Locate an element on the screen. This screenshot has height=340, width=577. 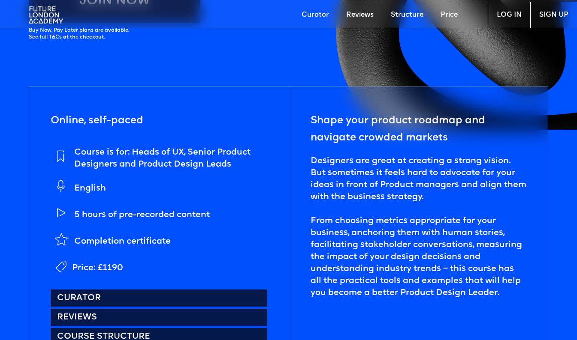
div: Buy Now, Pay Later plans are available. See full T&Cs at the checkout. is located at coordinates (79, 34).